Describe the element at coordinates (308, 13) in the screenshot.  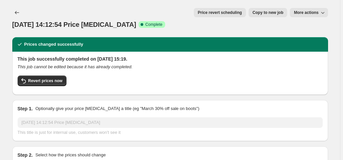
I see `button: More actions` at that location.